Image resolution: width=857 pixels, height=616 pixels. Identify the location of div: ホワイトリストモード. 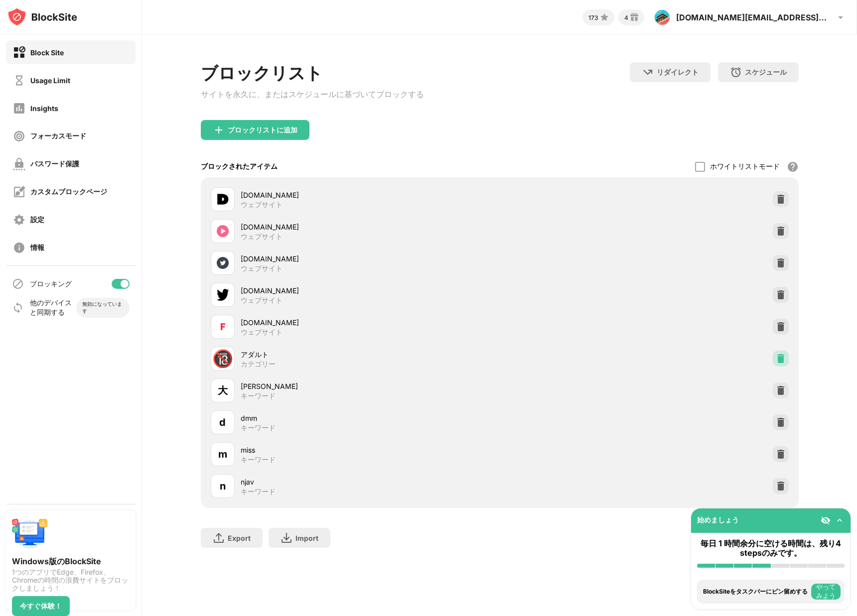
(745, 167).